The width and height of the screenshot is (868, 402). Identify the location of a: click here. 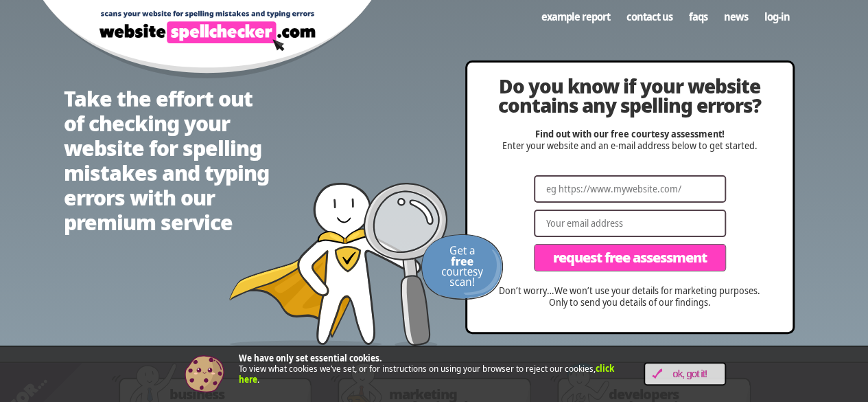
(426, 374).